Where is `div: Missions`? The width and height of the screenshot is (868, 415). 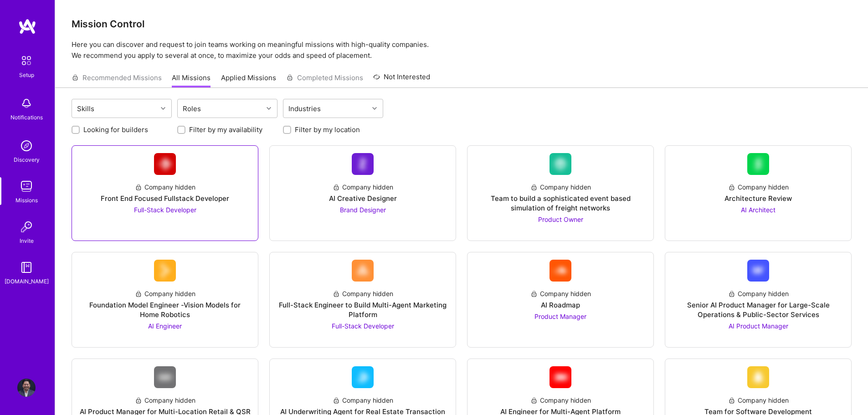 div: Missions is located at coordinates (27, 200).